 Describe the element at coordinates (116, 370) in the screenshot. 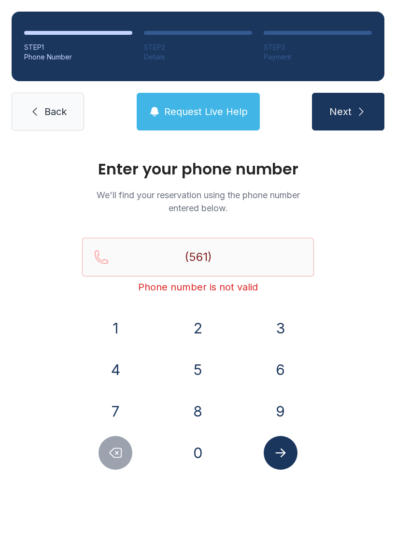

I see `button: 4` at that location.